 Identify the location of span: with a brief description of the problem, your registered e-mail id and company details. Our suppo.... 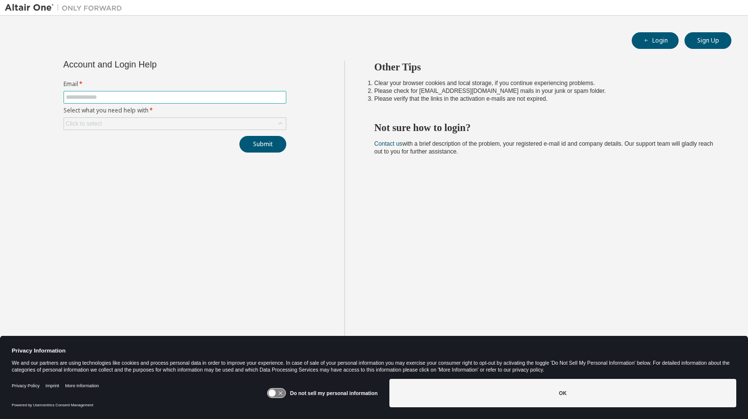
(544, 148).